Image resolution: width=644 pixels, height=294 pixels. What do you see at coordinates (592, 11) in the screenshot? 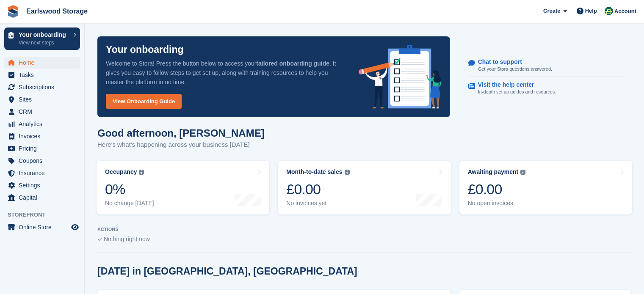
I see `span: Help` at bounding box center [592, 11].